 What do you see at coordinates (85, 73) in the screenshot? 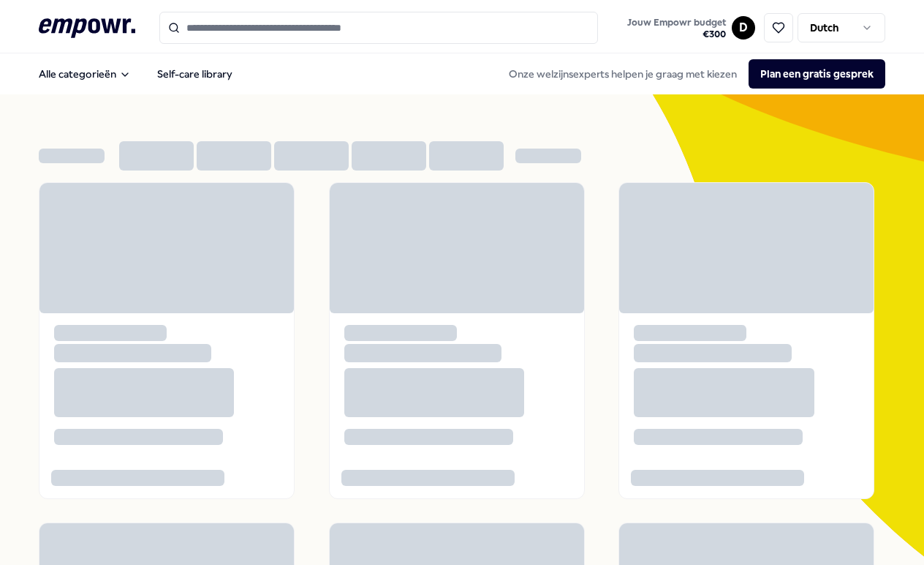
I see `button: Alle categorieën` at bounding box center [85, 73].